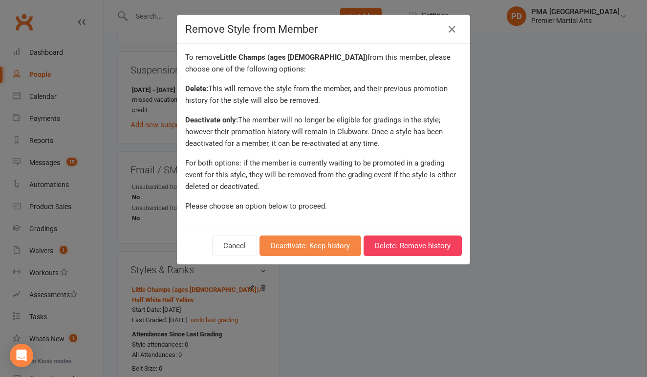  Describe the element at coordinates (22, 355) in the screenshot. I see `div: Open Intercom Messenger` at that location.